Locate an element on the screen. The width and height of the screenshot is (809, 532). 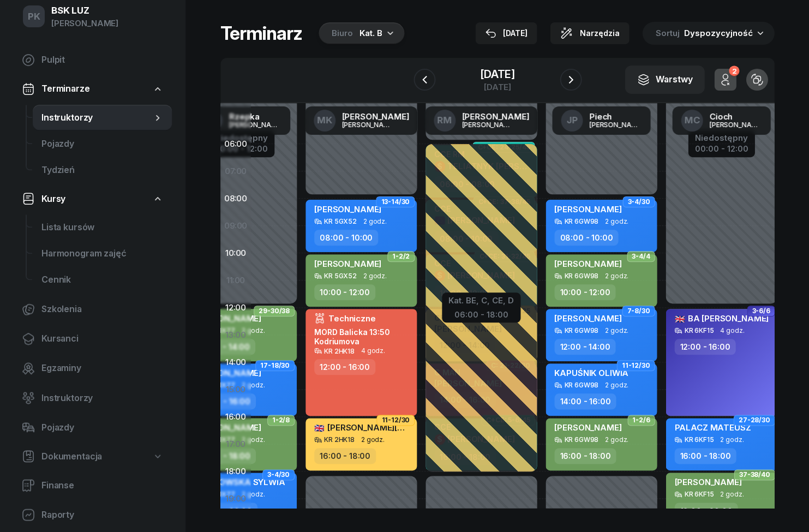
div: 12:00 - 14:00 is located at coordinates (585, 347).